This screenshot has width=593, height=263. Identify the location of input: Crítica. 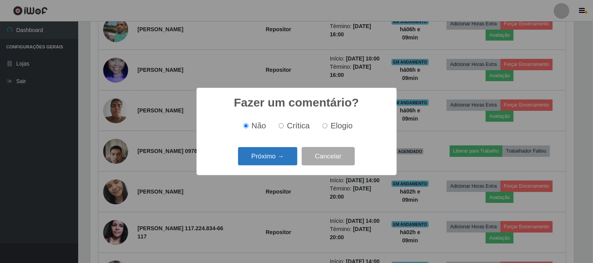
(281, 126).